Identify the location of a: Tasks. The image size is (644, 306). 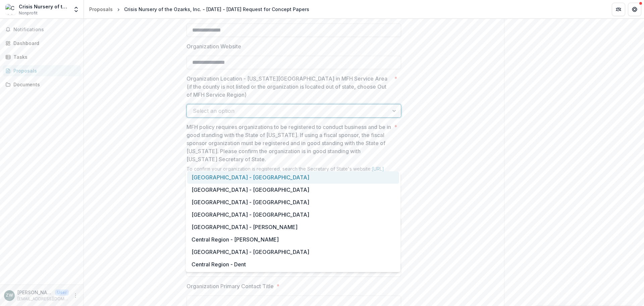
(42, 57).